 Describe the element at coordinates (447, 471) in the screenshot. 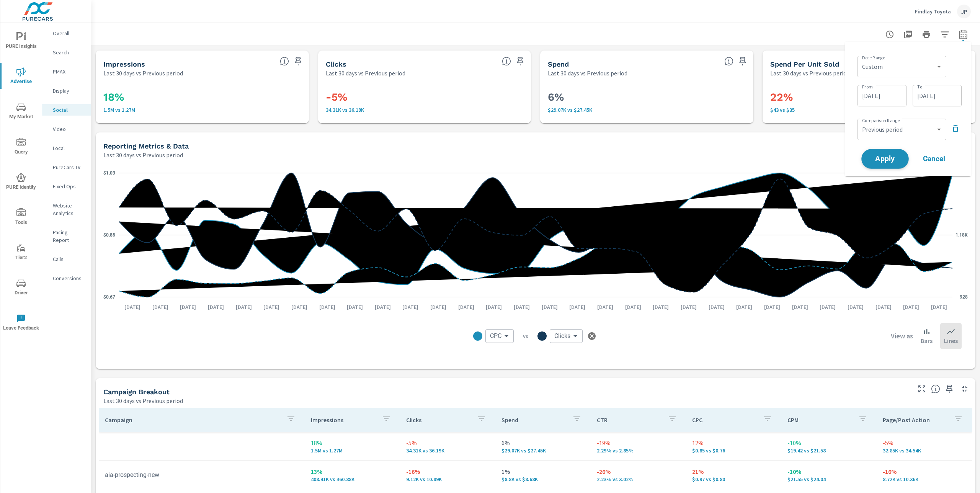

I see `p: -16%` at that location.